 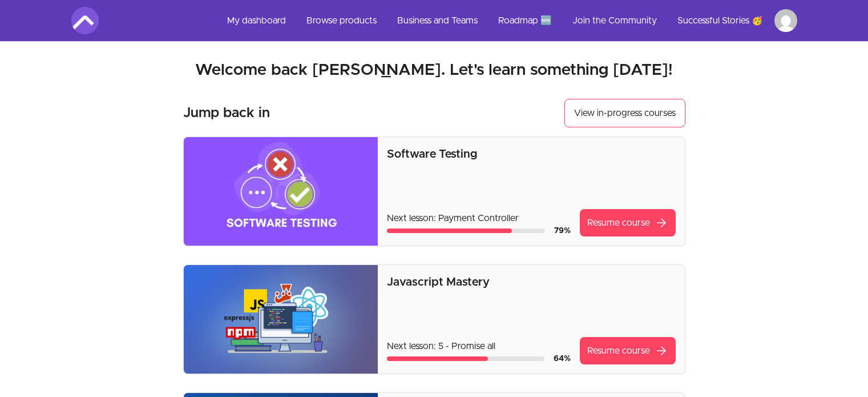 I want to click on img: Product image for Software Testing, so click(x=281, y=191).